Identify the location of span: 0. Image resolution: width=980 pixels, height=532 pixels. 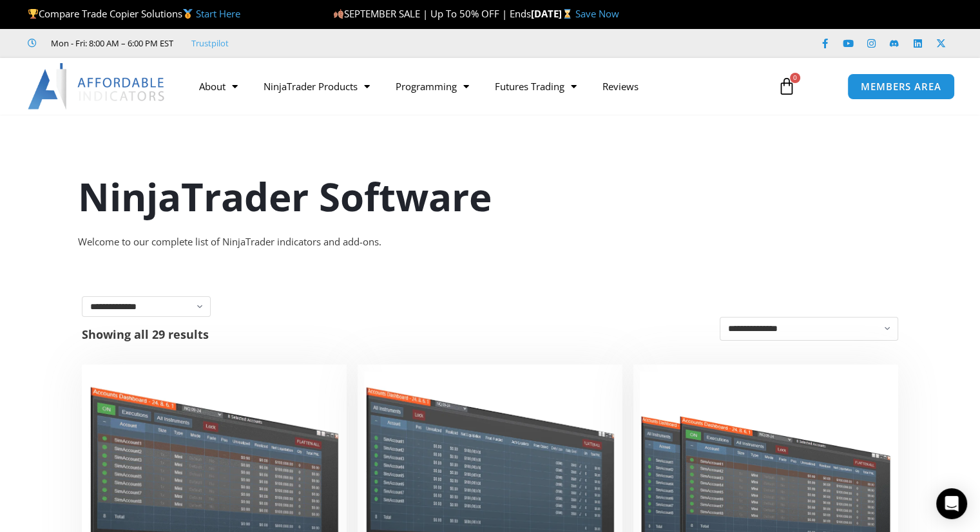
(795, 78).